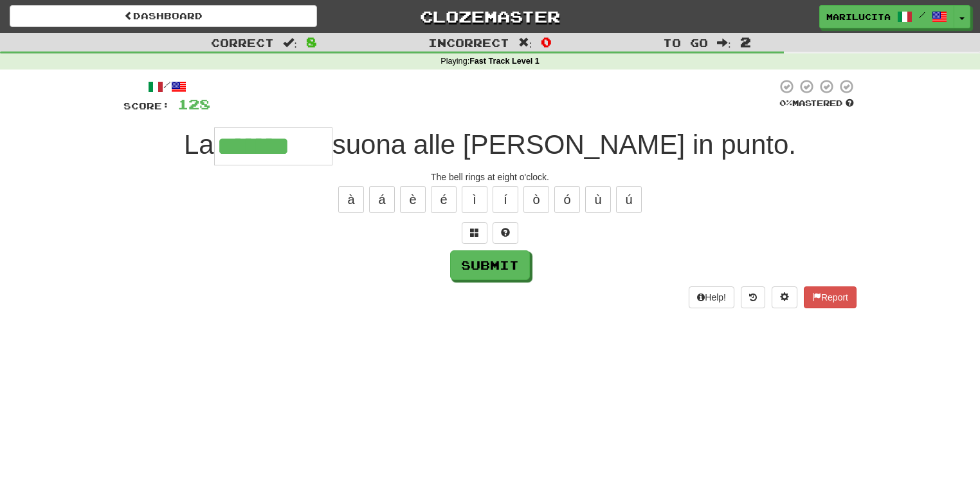 This screenshot has height=493, width=980. I want to click on span: Correct, so click(243, 43).